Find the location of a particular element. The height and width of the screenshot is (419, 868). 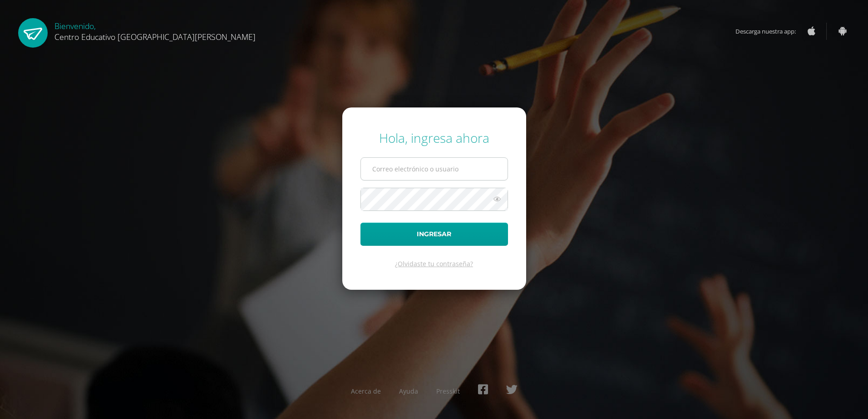

div: Bienvenido, is located at coordinates (155, 30).